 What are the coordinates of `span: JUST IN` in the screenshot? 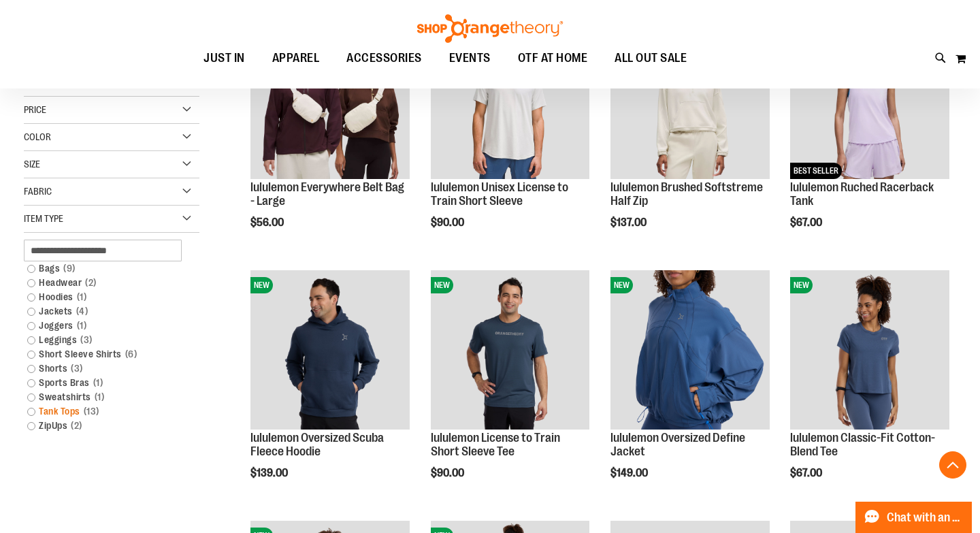 It's located at (224, 58).